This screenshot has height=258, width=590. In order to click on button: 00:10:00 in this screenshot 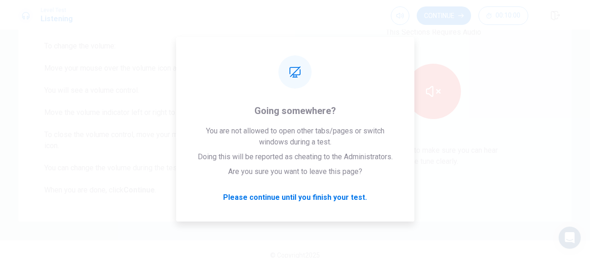, I will do `click(504, 16)`.